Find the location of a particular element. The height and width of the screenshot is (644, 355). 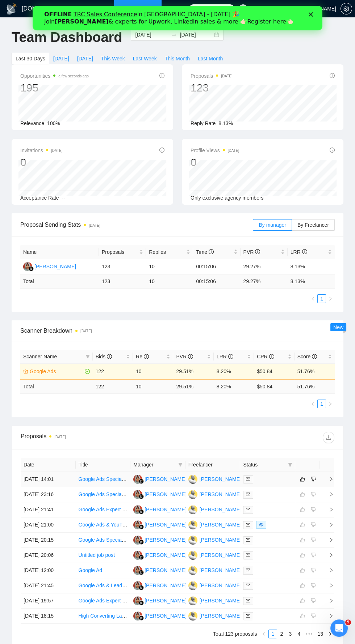

span: Profile Views is located at coordinates (215, 150).